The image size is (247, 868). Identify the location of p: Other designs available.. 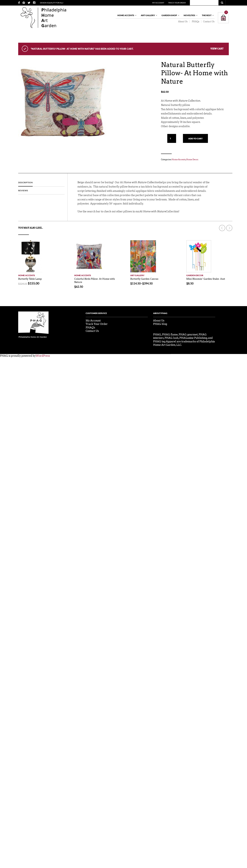
(195, 126).